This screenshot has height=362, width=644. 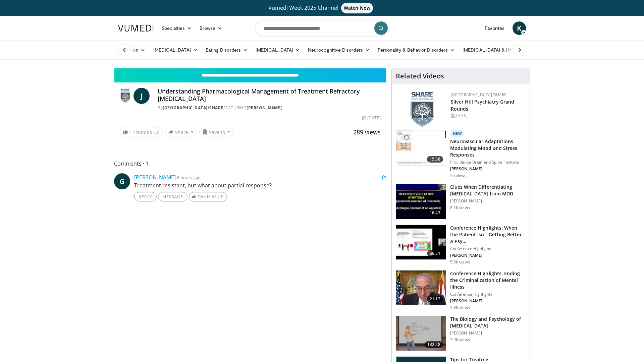 I want to click on span: 16:43, so click(x=435, y=213).